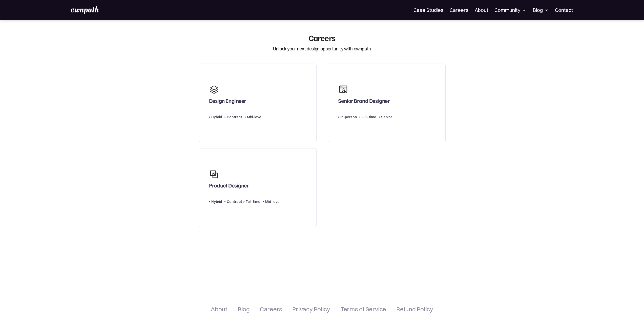 The height and width of the screenshot is (322, 644). What do you see at coordinates (363, 309) in the screenshot?
I see `div: Terms of Service` at bounding box center [363, 309].